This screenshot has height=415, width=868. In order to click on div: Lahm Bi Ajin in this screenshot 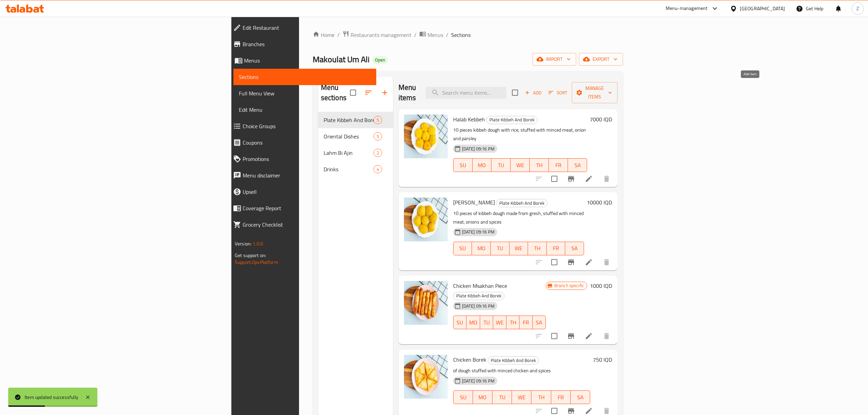, I will do `click(348, 152)`.